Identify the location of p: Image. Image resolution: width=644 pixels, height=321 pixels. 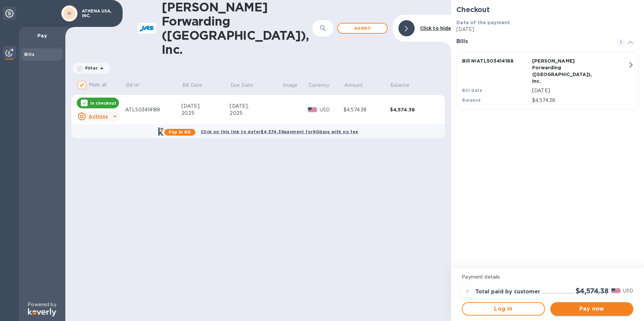
(290, 85).